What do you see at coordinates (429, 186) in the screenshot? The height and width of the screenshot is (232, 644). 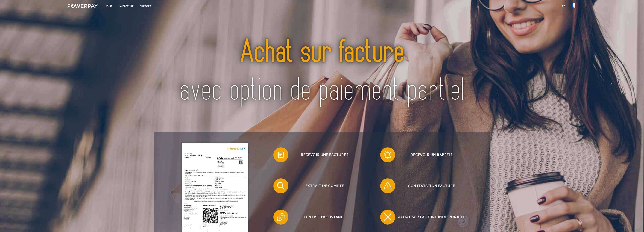 I see `a: Contestation Facture` at bounding box center [429, 186].